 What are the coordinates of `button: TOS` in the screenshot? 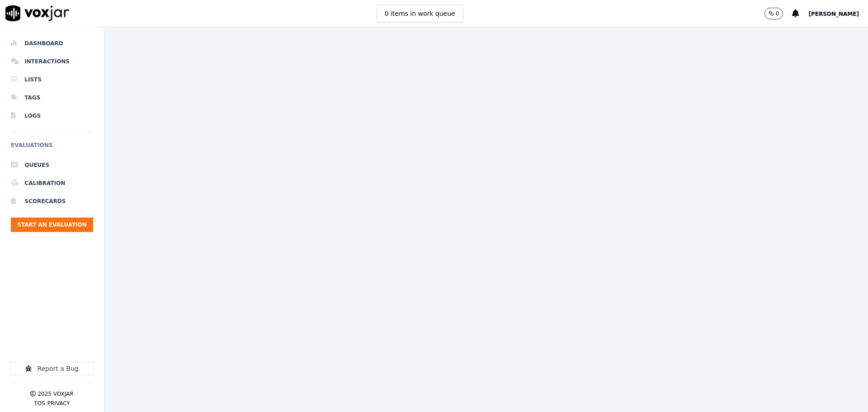 It's located at (39, 403).